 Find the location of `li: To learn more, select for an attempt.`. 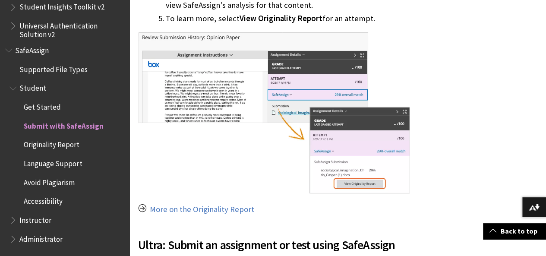

li: To learn more, select for an attempt. is located at coordinates (287, 19).